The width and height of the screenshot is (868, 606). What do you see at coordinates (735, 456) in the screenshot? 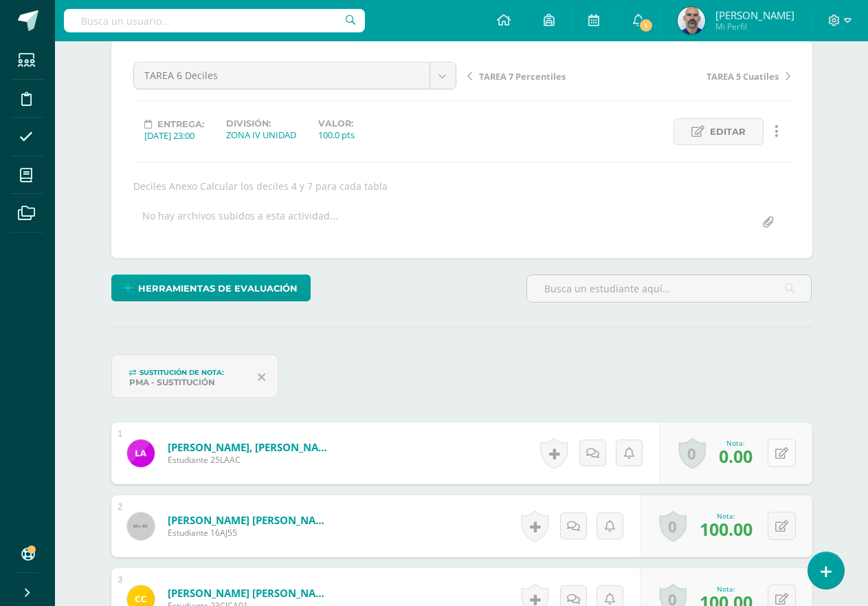
I see `span: 0.00` at bounding box center [735, 456].